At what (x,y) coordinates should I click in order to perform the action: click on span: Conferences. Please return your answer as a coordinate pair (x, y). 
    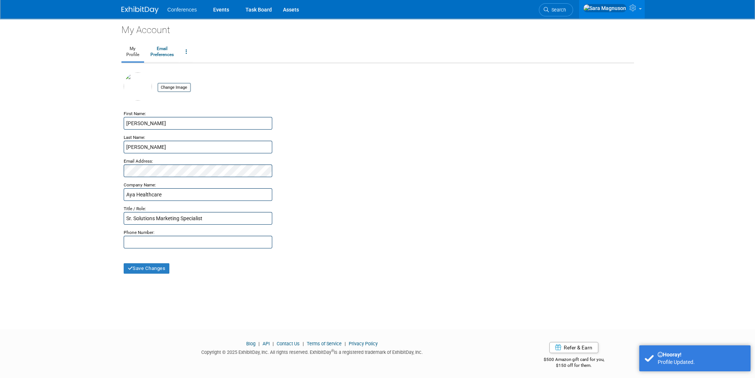
    Looking at the image, I should click on (182, 10).